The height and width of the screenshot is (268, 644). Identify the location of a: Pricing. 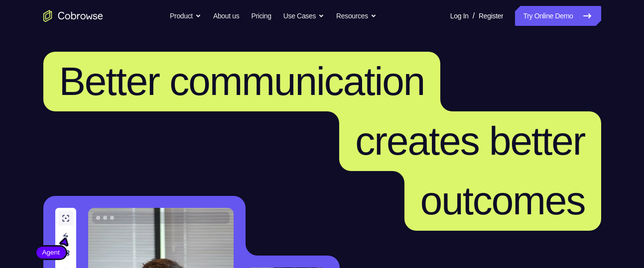
(260, 16).